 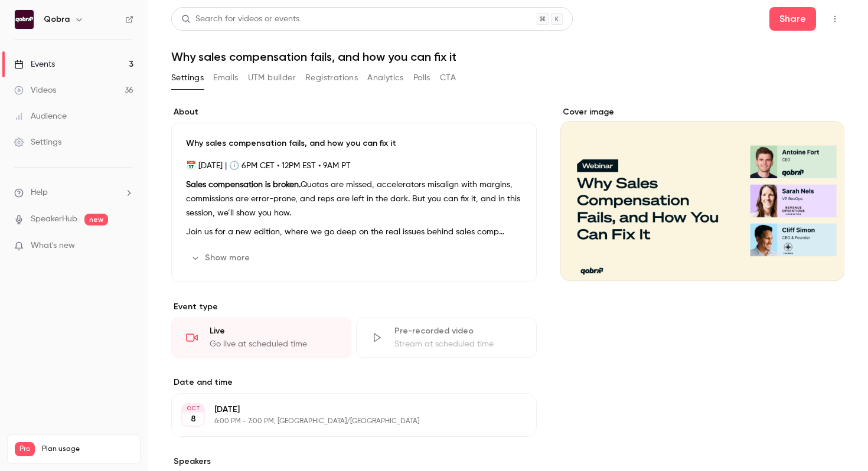 I want to click on label: Cover image, so click(x=702, y=113).